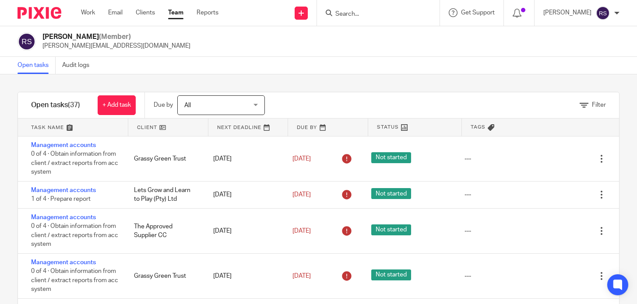 The image size is (637, 304). What do you see at coordinates (599, 105) in the screenshot?
I see `span: Filter` at bounding box center [599, 105].